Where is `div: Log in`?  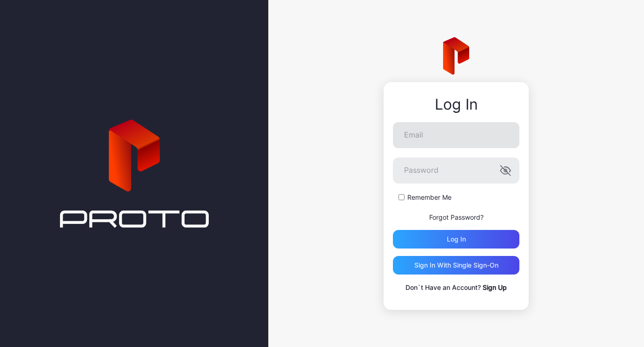 div: Log in is located at coordinates (456, 239).